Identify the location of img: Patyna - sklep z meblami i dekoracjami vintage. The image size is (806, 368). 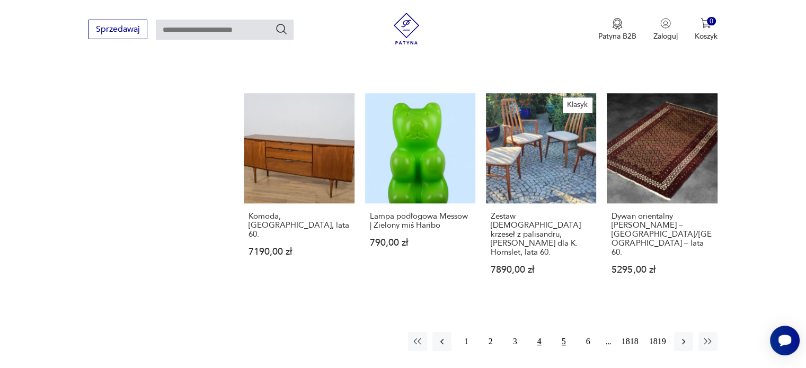
(406, 29).